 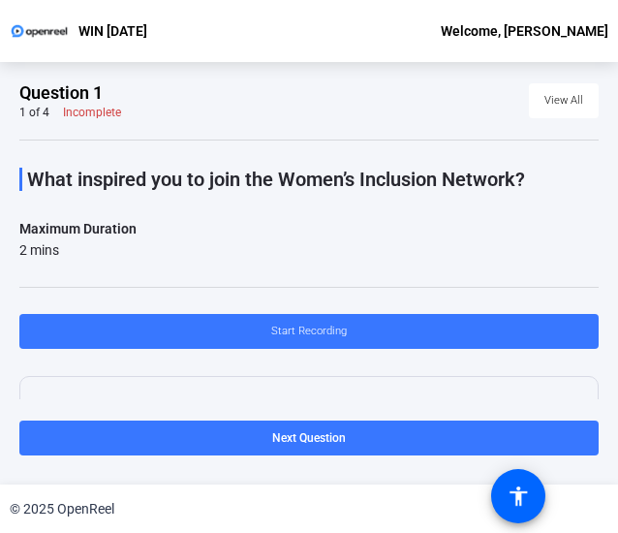 I want to click on span: Question 1, so click(x=61, y=93).